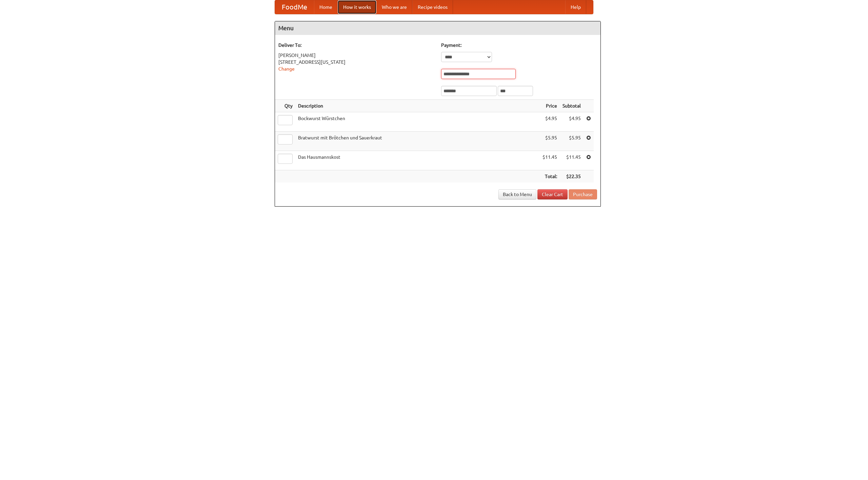 Image resolution: width=868 pixels, height=480 pixels. I want to click on td: Bratwurst mit Brötchen und Sauerkraut, so click(418, 141).